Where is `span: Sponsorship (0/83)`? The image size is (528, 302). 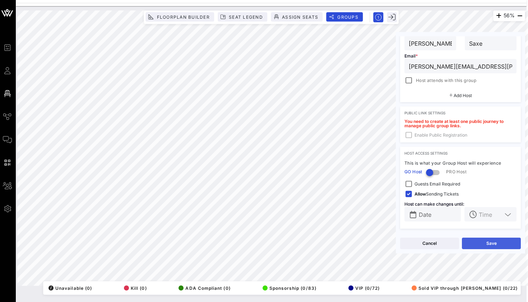
span: Sponsorship (0/83) is located at coordinates (290, 288).